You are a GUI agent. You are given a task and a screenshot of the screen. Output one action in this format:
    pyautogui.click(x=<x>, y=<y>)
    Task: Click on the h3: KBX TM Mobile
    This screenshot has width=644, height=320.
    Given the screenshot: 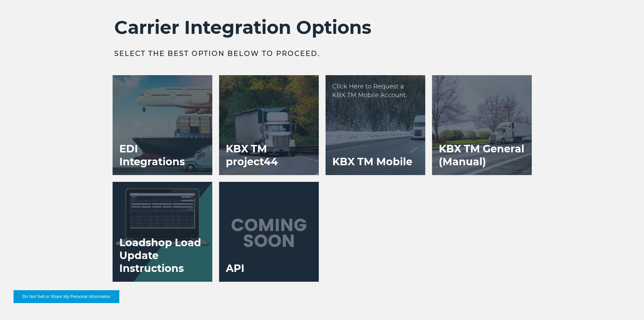 What is the action you would take?
    pyautogui.click(x=372, y=162)
    